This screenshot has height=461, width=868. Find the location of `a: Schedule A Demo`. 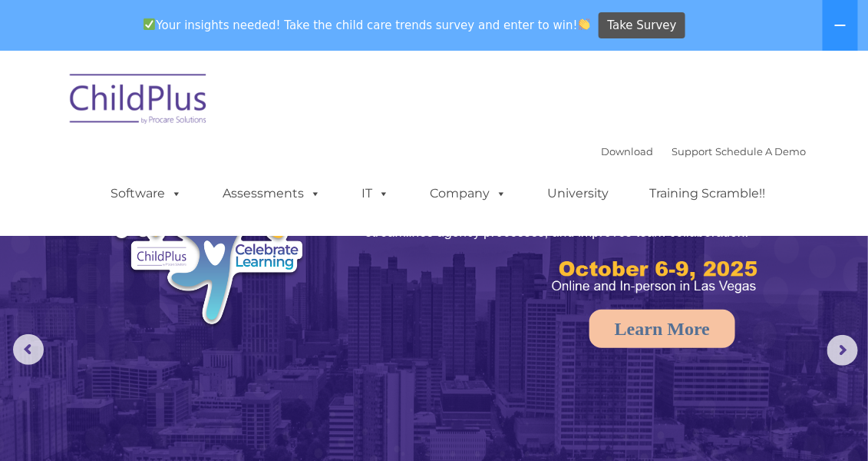

a: Schedule A Demo is located at coordinates (761, 152).